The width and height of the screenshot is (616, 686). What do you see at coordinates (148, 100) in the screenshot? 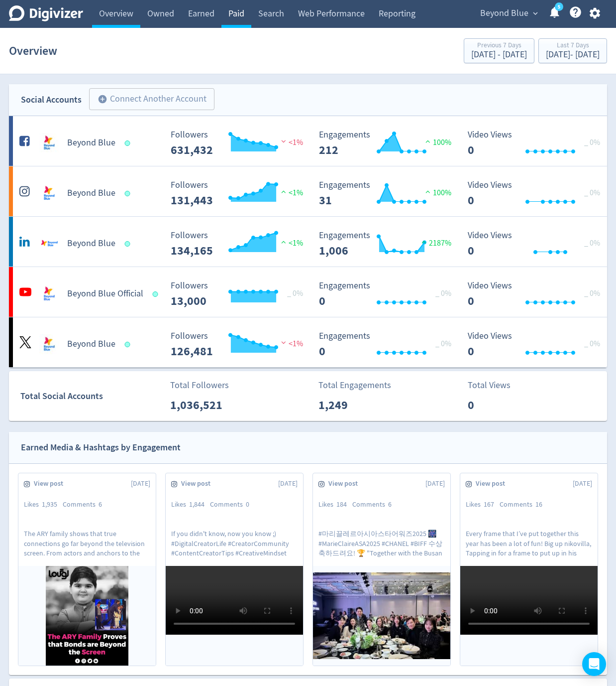
I see `a: Connect Another Account` at bounding box center [148, 100].